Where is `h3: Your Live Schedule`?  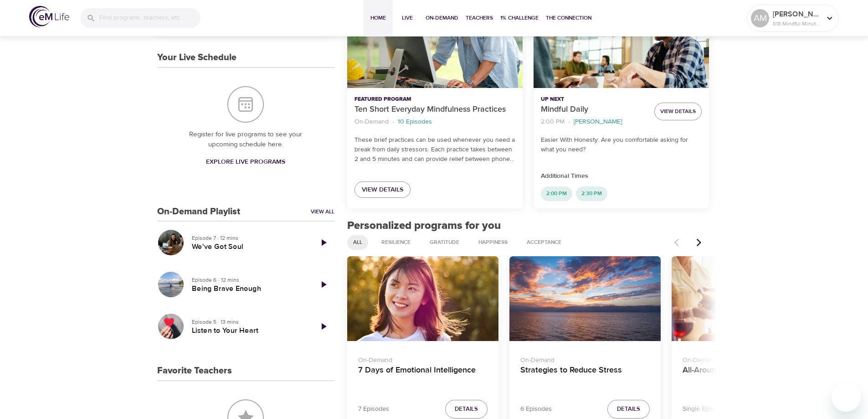 h3: Your Live Schedule is located at coordinates (197, 58).